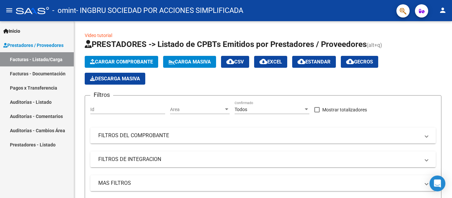  What do you see at coordinates (259, 160) in the screenshot?
I see `mat-panel-title: FILTROS DE INTEGRACION` at bounding box center [259, 160].